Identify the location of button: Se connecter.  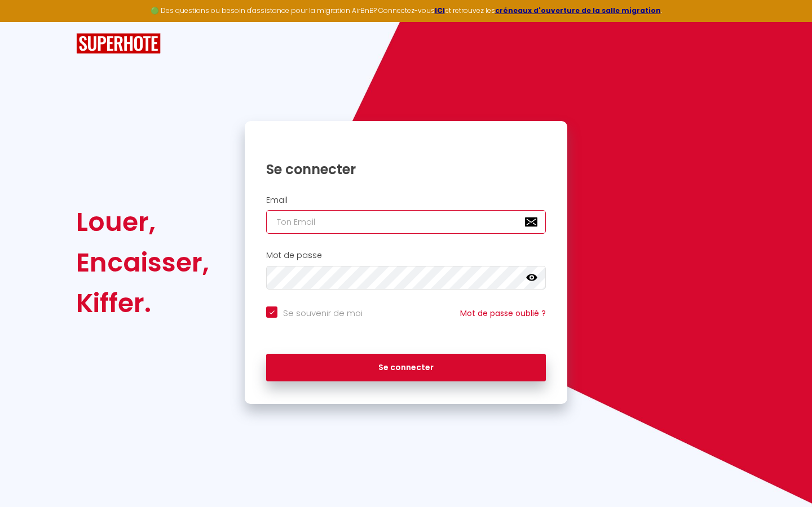
(406, 368).